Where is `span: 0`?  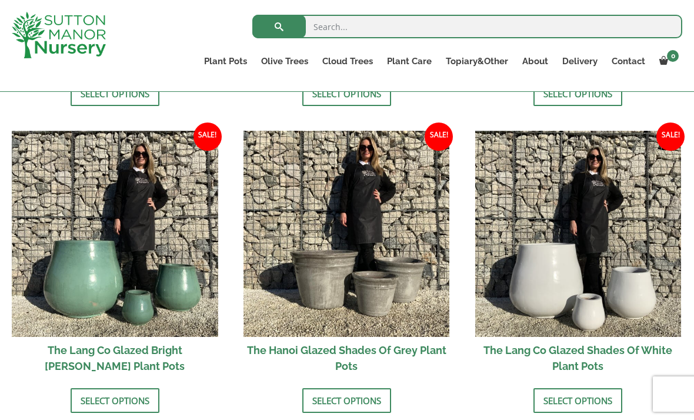
span: 0 is located at coordinates (673, 56).